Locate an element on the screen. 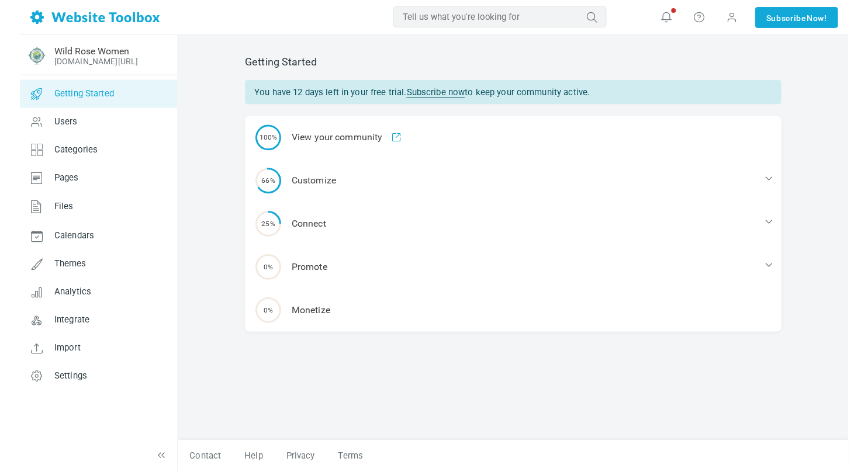  div: Monetize is located at coordinates (494, 311).